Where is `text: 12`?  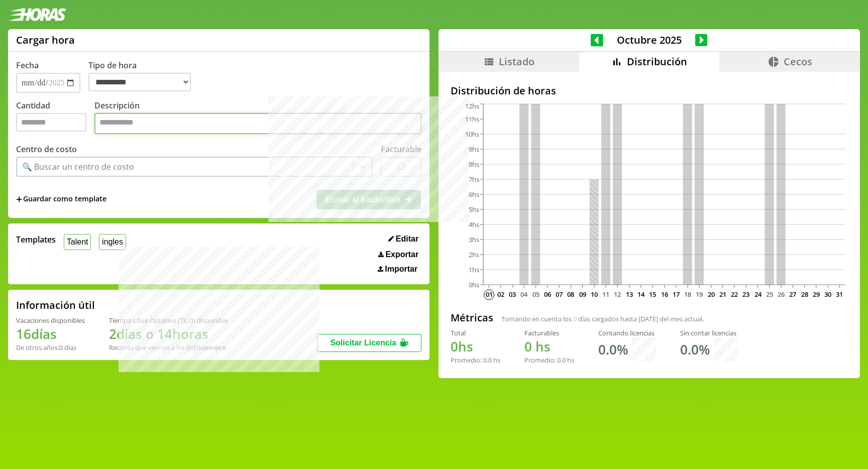
text: 12 is located at coordinates (618, 294).